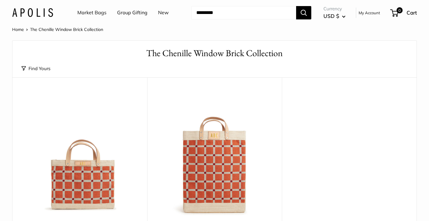  I want to click on button: USD $, so click(335, 16).